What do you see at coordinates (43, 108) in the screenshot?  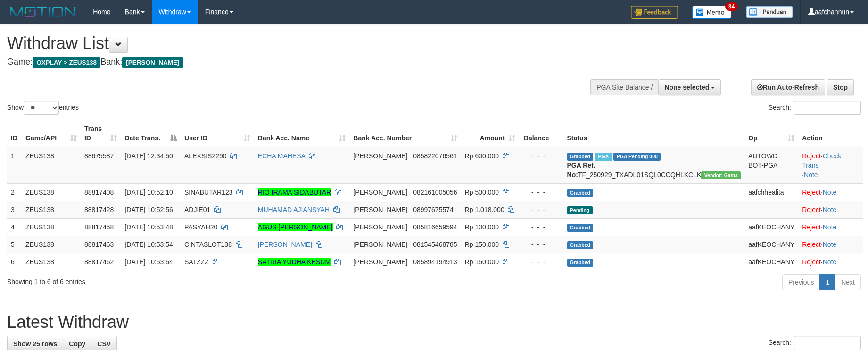 I see `label: Show entries` at bounding box center [43, 108].